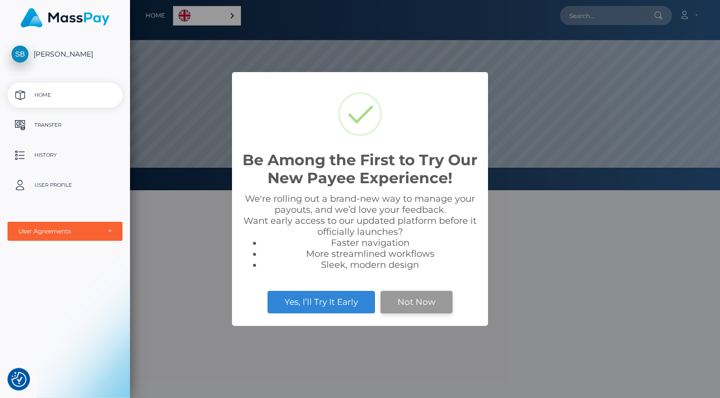  Describe the element at coordinates (417, 302) in the screenshot. I see `button: Not Now` at that location.